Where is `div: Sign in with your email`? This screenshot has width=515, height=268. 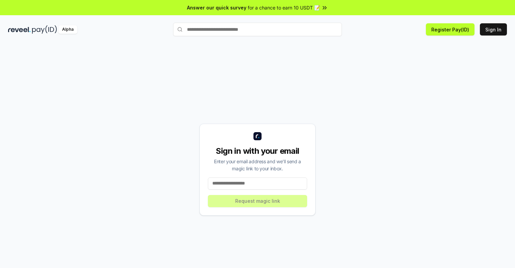
div: Sign in with your email is located at coordinates (258, 151).